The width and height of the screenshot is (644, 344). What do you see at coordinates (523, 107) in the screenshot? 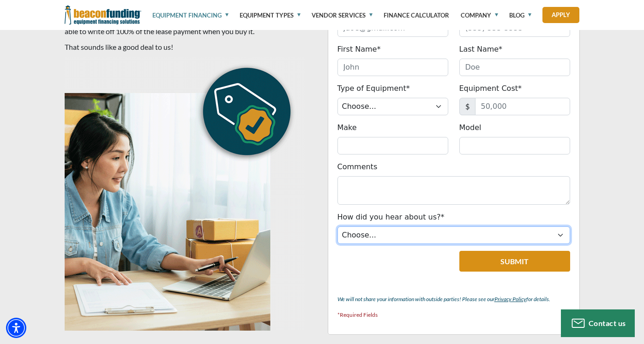
I see `input: 50,000` at bounding box center [523, 107].